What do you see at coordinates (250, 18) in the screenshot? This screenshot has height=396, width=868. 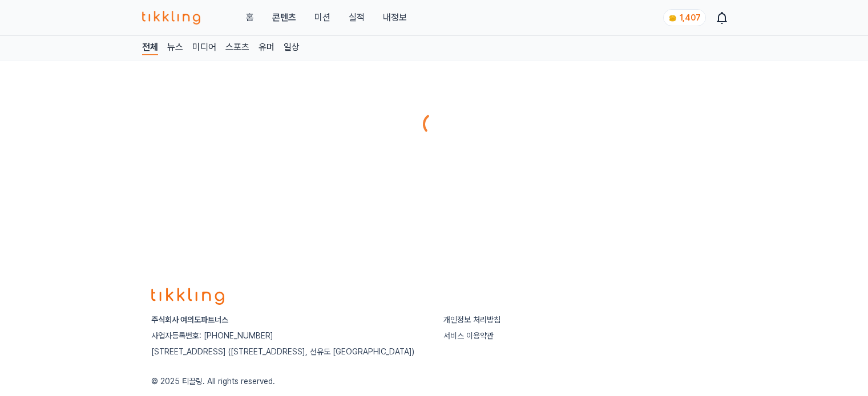 I see `a: 홈` at bounding box center [250, 18].